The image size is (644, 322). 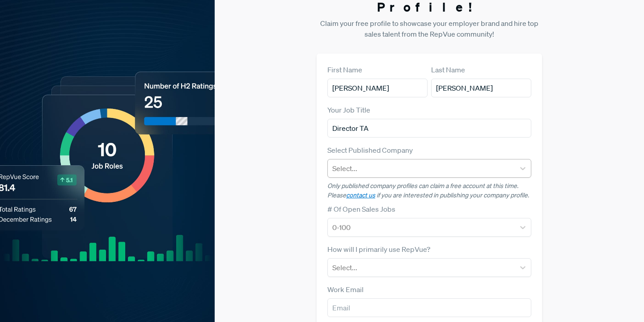 I want to click on label: Work Email, so click(x=345, y=290).